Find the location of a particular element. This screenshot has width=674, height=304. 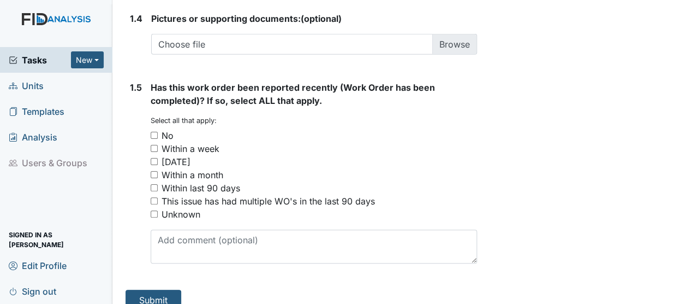

strong: (optional) is located at coordinates (314, 19).